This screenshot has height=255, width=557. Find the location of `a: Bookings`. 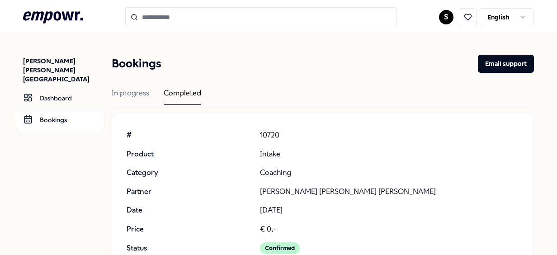

a: Bookings is located at coordinates (60, 120).